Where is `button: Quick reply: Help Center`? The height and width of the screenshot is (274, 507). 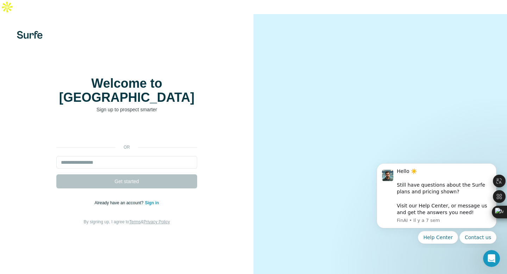 button: Quick reply: Help Center is located at coordinates (72, 77).